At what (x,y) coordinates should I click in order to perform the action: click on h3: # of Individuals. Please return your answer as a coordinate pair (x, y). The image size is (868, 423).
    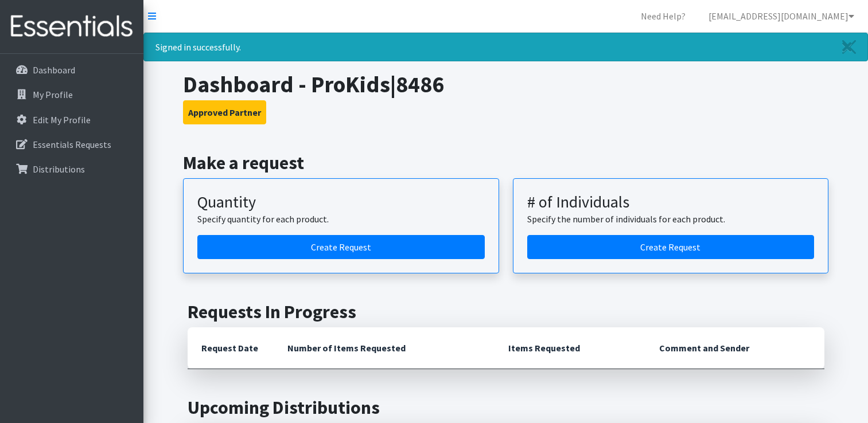
    Looking at the image, I should click on (670, 203).